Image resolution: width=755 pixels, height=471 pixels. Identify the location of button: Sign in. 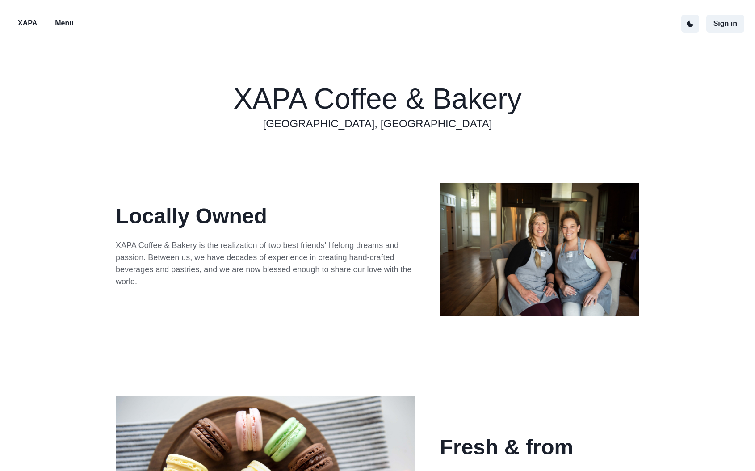
(725, 24).